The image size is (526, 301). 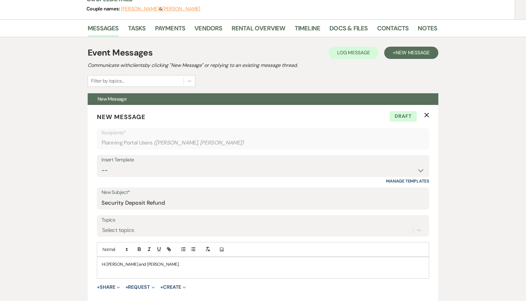 I want to click on a: Tasks, so click(x=137, y=30).